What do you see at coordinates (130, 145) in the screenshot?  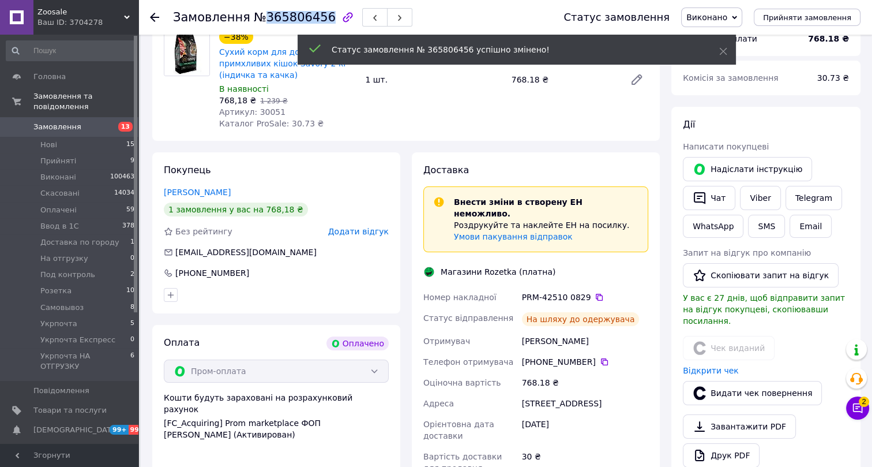 I see `span: 15` at bounding box center [130, 145].